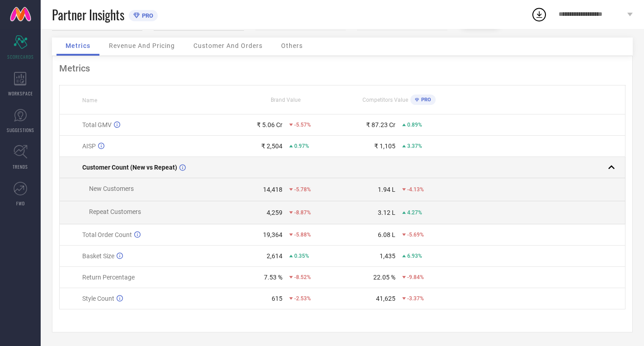 This screenshot has width=644, height=346. What do you see at coordinates (415, 277) in the screenshot?
I see `span: -9.84%` at bounding box center [415, 277].